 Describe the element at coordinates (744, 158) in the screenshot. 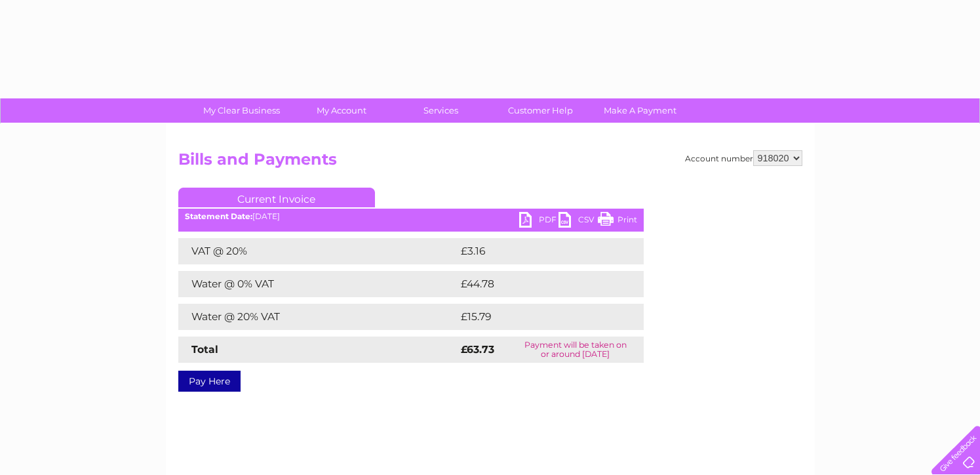

I see `div: Account number` at that location.